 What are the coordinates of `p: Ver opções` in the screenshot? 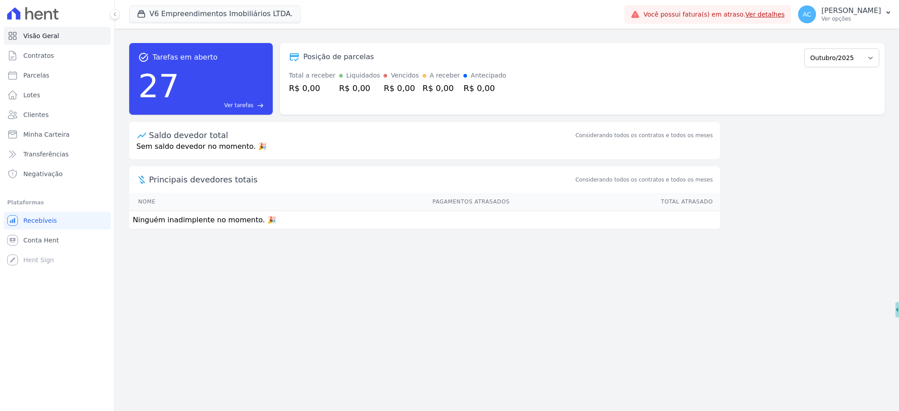 It's located at (851, 19).